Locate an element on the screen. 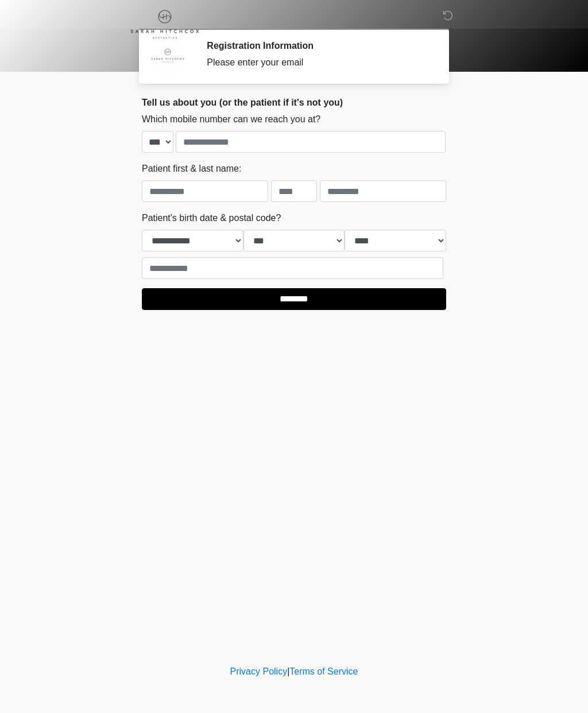 The image size is (588, 713). img: Sarah Hitchcox Aesthetics Logo is located at coordinates (164, 24).